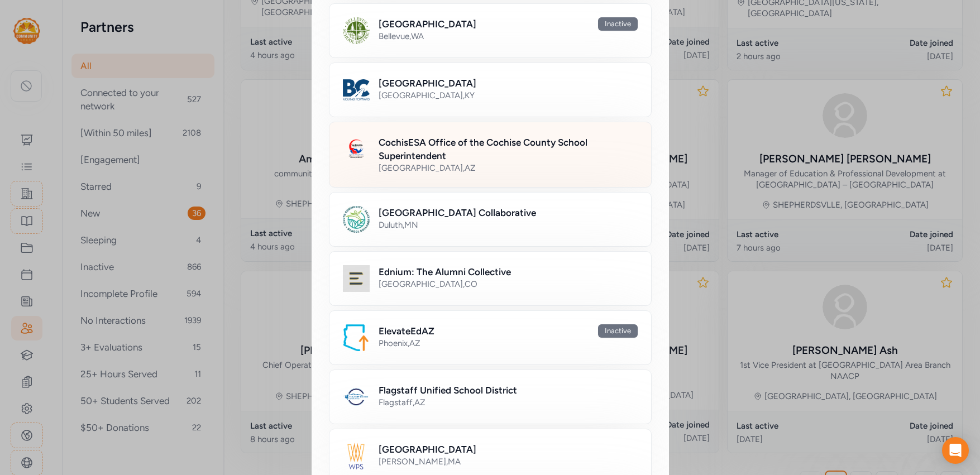 This screenshot has width=980, height=475. What do you see at coordinates (509, 36) in the screenshot?
I see `div: Bellevue , WA` at bounding box center [509, 36].